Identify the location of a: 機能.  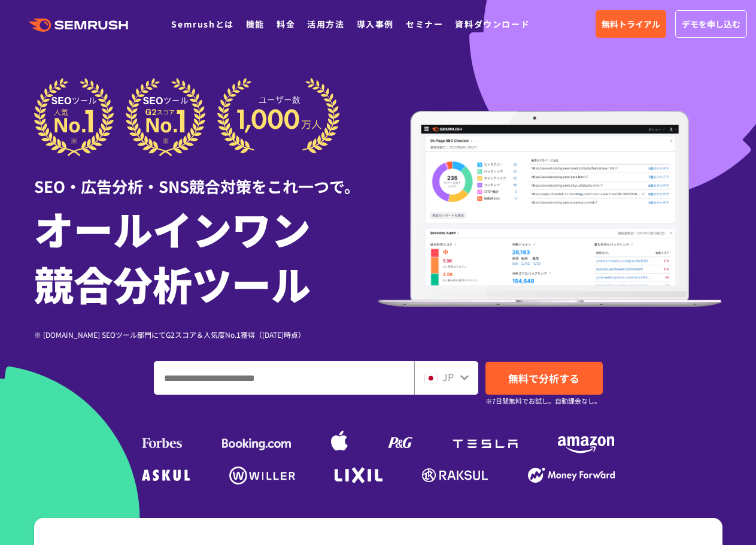
(255, 24).